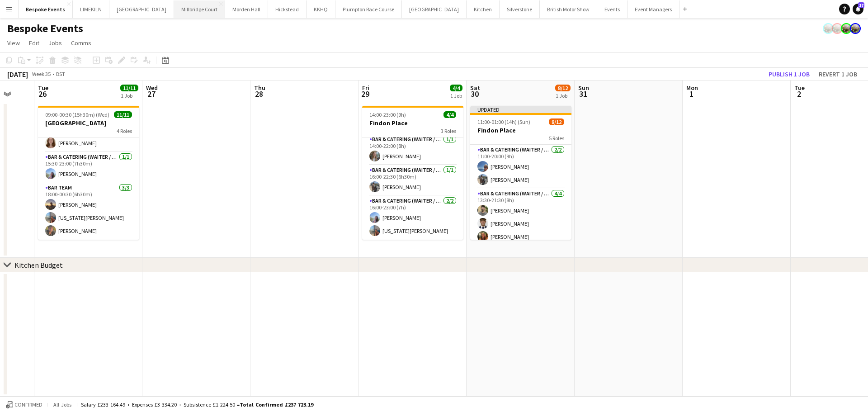 This screenshot has width=868, height=412. What do you see at coordinates (366, 88) in the screenshot?
I see `span: Fri` at bounding box center [366, 88].